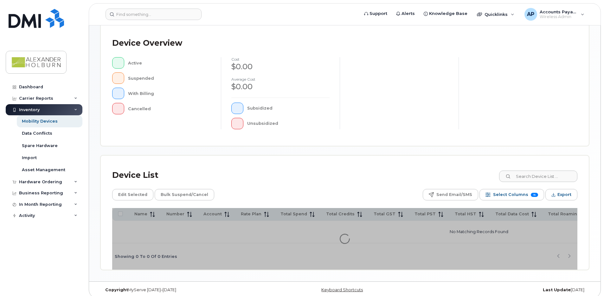 This screenshot has height=296, width=604. Describe the element at coordinates (289, 108) in the screenshot. I see `div: Subsidized` at that location.